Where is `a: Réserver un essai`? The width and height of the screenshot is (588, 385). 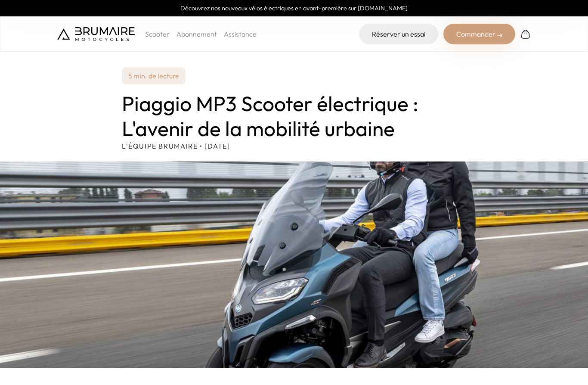 a: Réserver un essai is located at coordinates (399, 34).